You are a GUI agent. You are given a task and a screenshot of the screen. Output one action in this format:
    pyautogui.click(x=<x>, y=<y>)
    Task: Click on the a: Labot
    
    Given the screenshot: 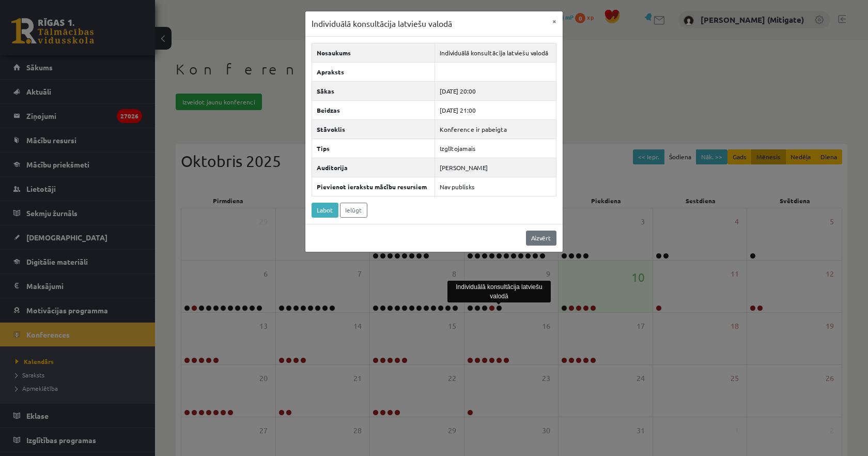 What is the action you would take?
    pyautogui.click(x=325, y=210)
    